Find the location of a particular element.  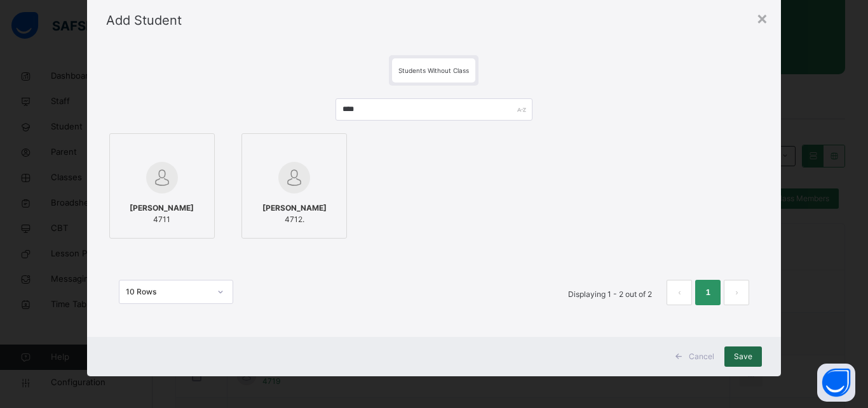

div: 10 Rows is located at coordinates (168, 292).